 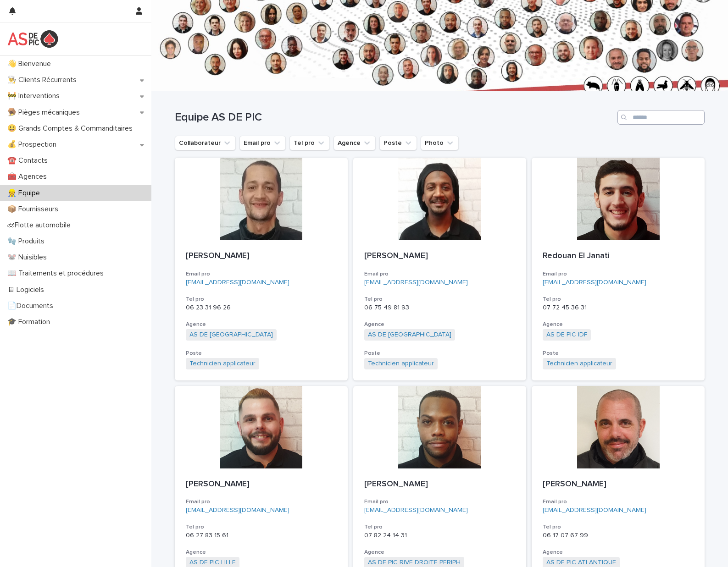 I want to click on p: 📄Documents, so click(x=32, y=306).